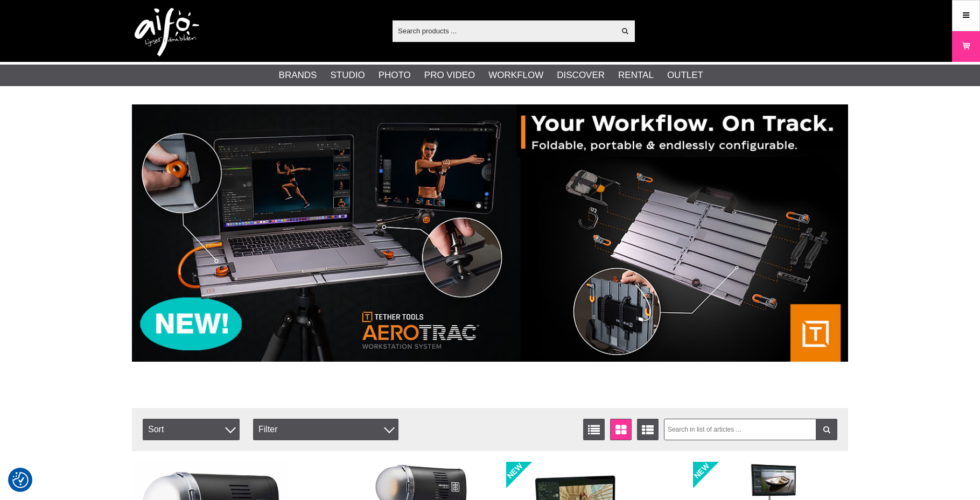 Image resolution: width=980 pixels, height=500 pixels. What do you see at coordinates (685, 75) in the screenshot?
I see `a: Outlet` at bounding box center [685, 75].